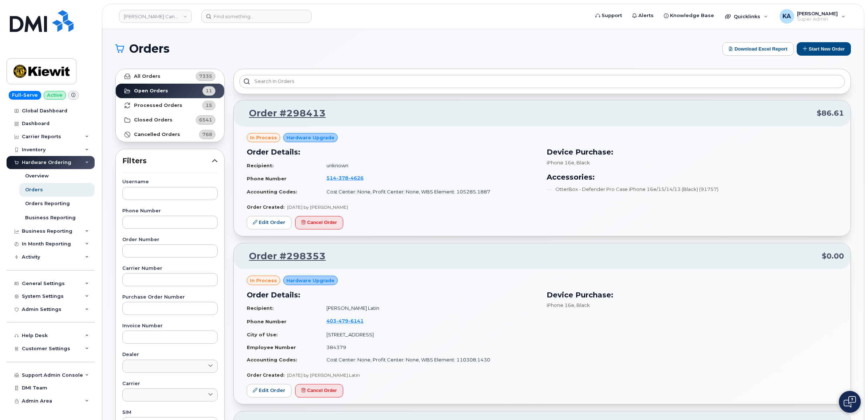 This screenshot has width=868, height=420. I want to click on strong: All Orders, so click(147, 76).